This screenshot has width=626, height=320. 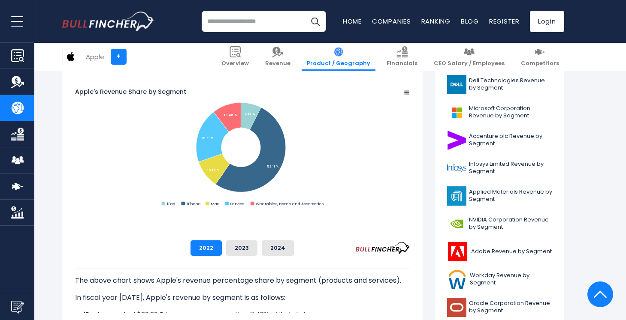 I want to click on img: ACN logo, so click(x=456, y=140).